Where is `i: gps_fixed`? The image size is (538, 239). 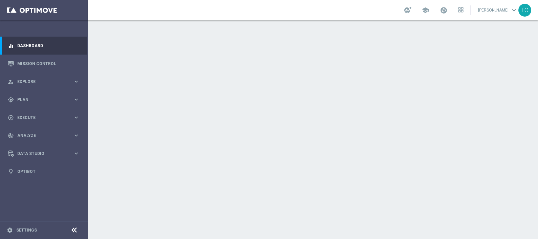
i: gps_fixed is located at coordinates (11, 100).